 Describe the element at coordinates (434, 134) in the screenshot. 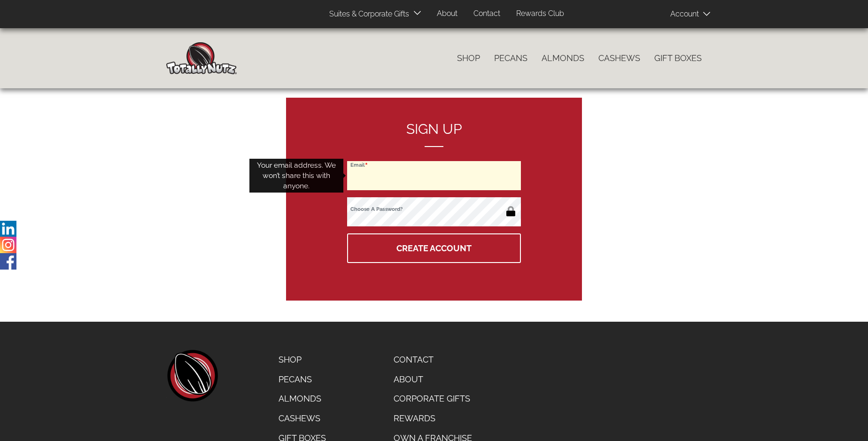

I see `h2: Sign up` at that location.